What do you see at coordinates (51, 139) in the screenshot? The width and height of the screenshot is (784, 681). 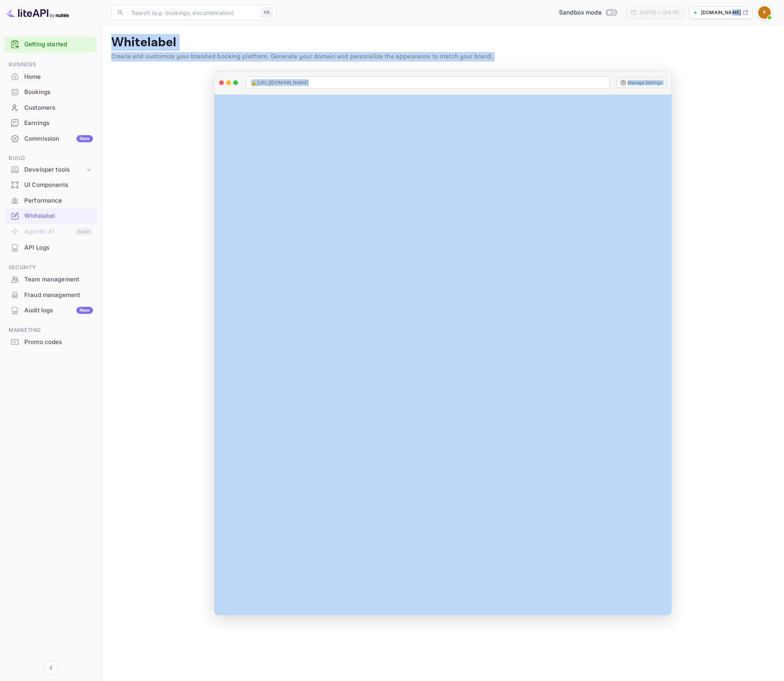 I see `a: CommissionNew` at bounding box center [51, 139].